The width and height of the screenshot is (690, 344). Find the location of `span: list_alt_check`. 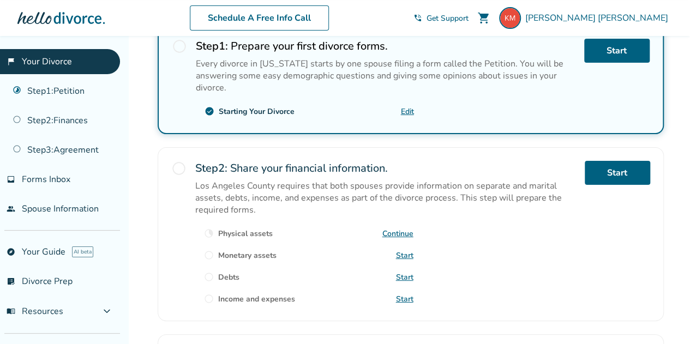

span: list_alt_check is located at coordinates (11, 281).